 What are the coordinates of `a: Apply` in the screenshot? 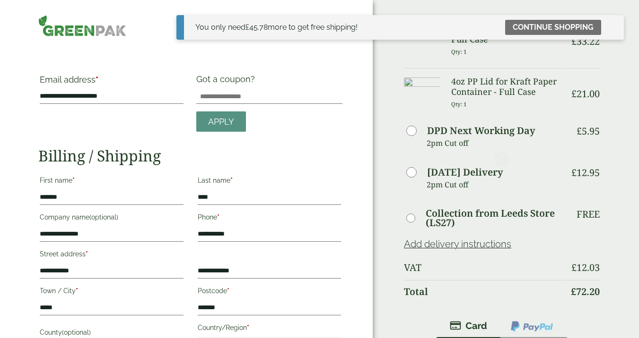 It's located at (221, 121).